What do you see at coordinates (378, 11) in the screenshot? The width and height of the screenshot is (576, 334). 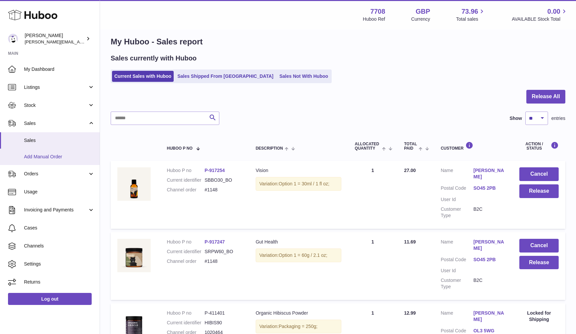 I see `strong: 7708` at bounding box center [378, 11].